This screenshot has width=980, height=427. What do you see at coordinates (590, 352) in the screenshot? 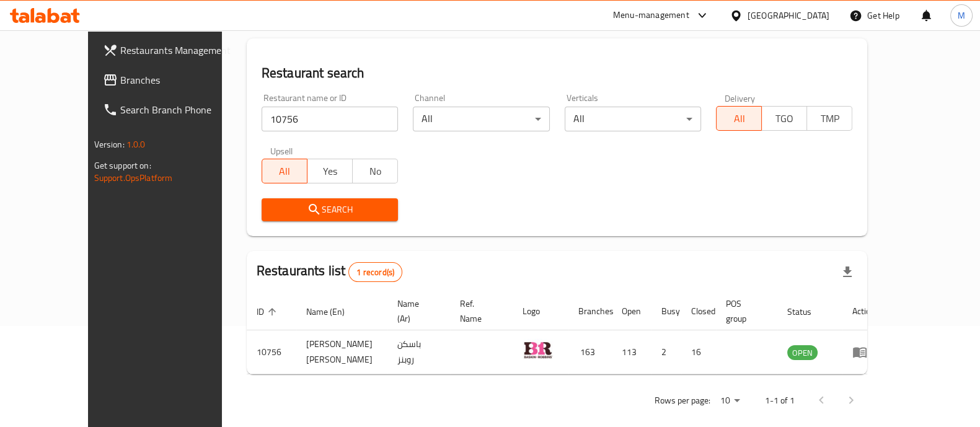
I see `td: 163` at bounding box center [590, 352].